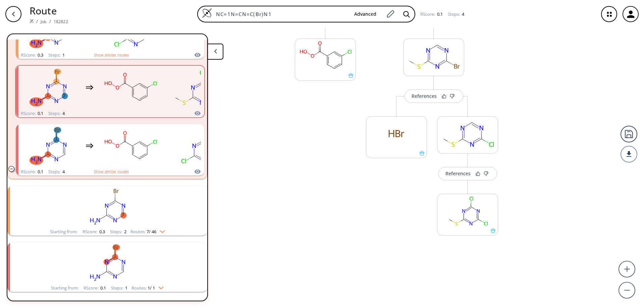 This screenshot has width=644, height=308. I want to click on svg: Br, so click(397, 134).